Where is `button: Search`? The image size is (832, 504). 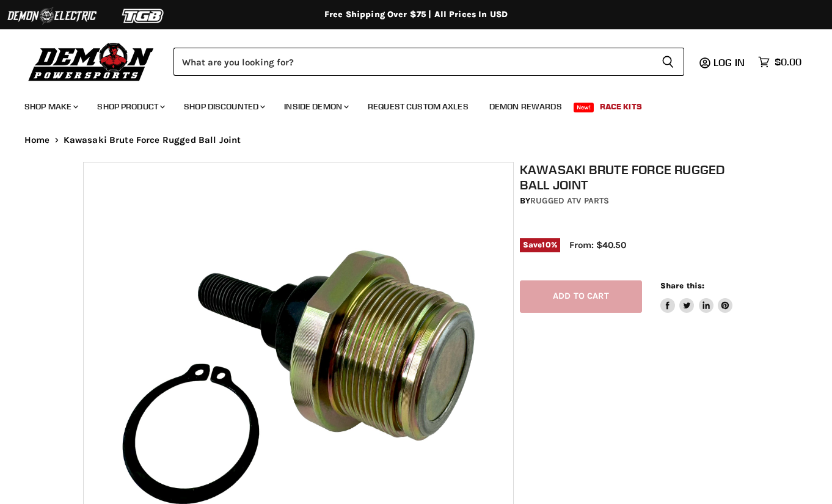
button: Search is located at coordinates (668, 62).